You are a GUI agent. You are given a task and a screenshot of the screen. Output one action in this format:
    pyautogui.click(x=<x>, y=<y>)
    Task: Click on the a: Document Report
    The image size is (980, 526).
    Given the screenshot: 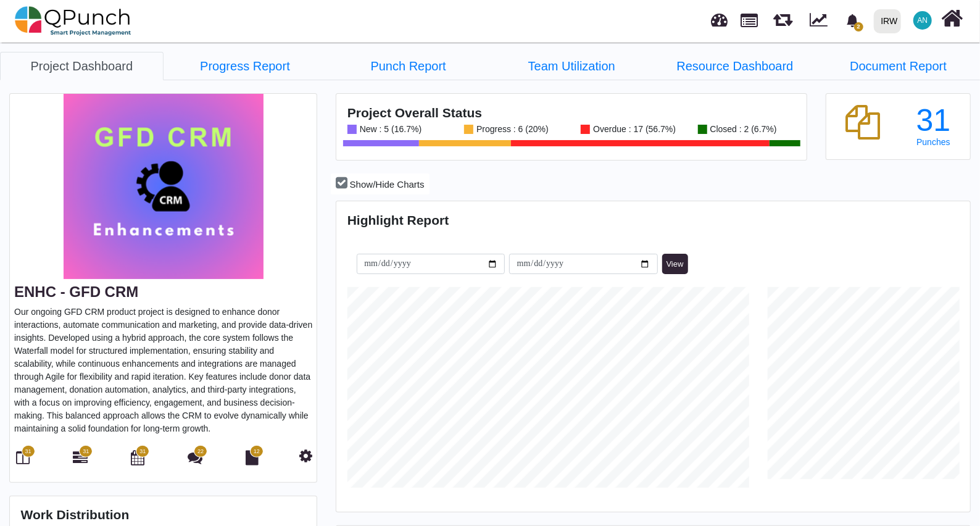 What is the action you would take?
    pyautogui.click(x=898, y=66)
    